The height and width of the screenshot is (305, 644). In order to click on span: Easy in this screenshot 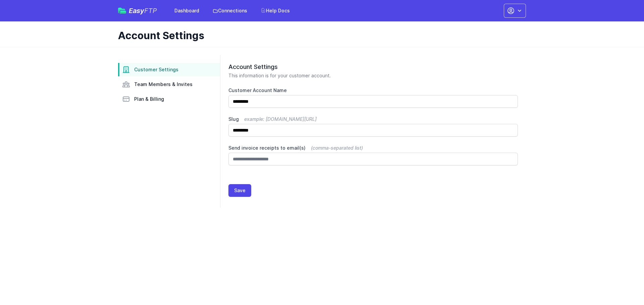, I will do `click(143, 11)`.